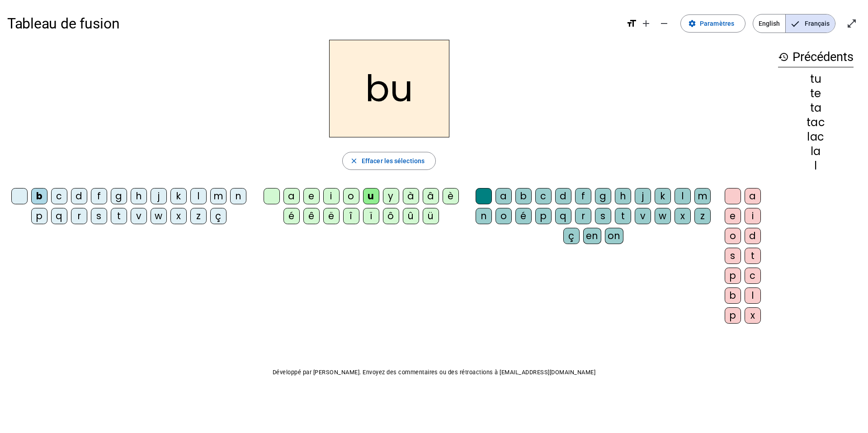  What do you see at coordinates (389, 88) in the screenshot?
I see `h2: bu` at bounding box center [389, 88].